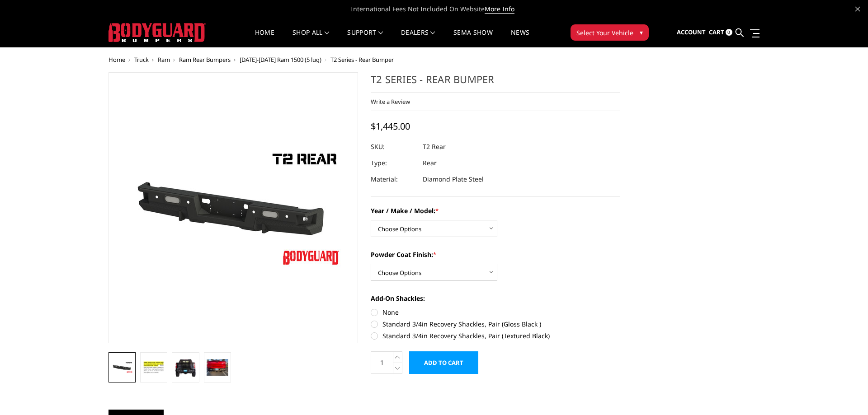 This screenshot has width=868, height=415. What do you see at coordinates (453, 180) in the screenshot?
I see `dd: Diamond Plate Steel` at bounding box center [453, 180].